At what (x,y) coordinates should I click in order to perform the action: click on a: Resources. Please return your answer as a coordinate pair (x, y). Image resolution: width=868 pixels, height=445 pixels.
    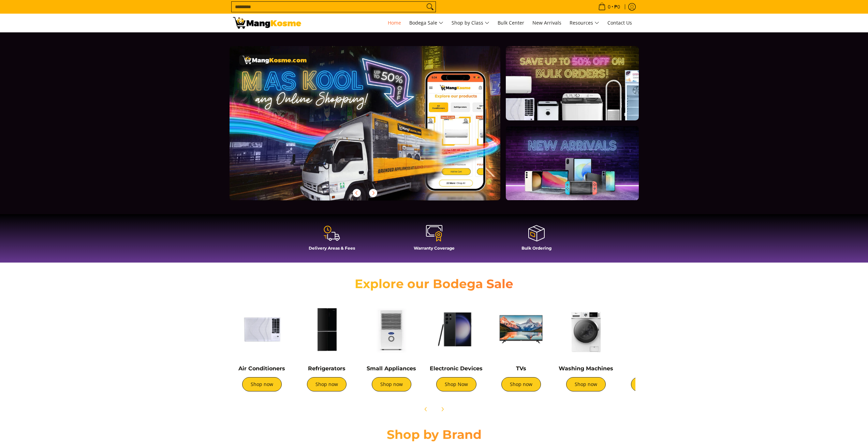
    Looking at the image, I should click on (584, 23).